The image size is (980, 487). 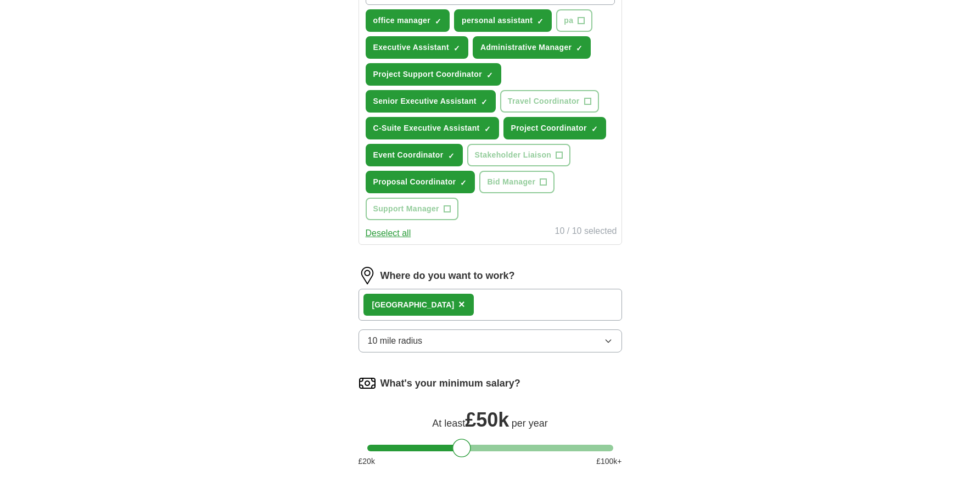 What do you see at coordinates (530, 423) in the screenshot?
I see `span: per year` at bounding box center [530, 423].